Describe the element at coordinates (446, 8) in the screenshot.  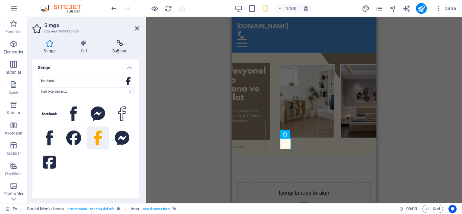
I see `button: Daha` at that location.